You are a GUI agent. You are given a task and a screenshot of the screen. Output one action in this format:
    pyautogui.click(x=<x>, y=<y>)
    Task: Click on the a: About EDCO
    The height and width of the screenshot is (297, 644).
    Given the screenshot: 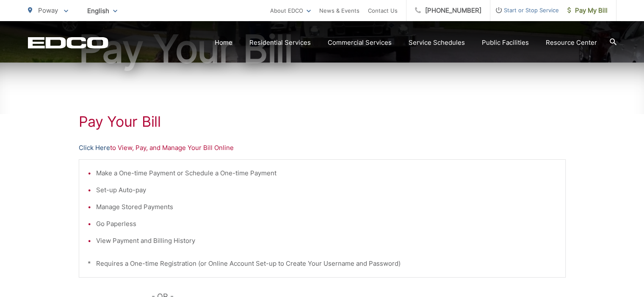 What is the action you would take?
    pyautogui.click(x=290, y=11)
    